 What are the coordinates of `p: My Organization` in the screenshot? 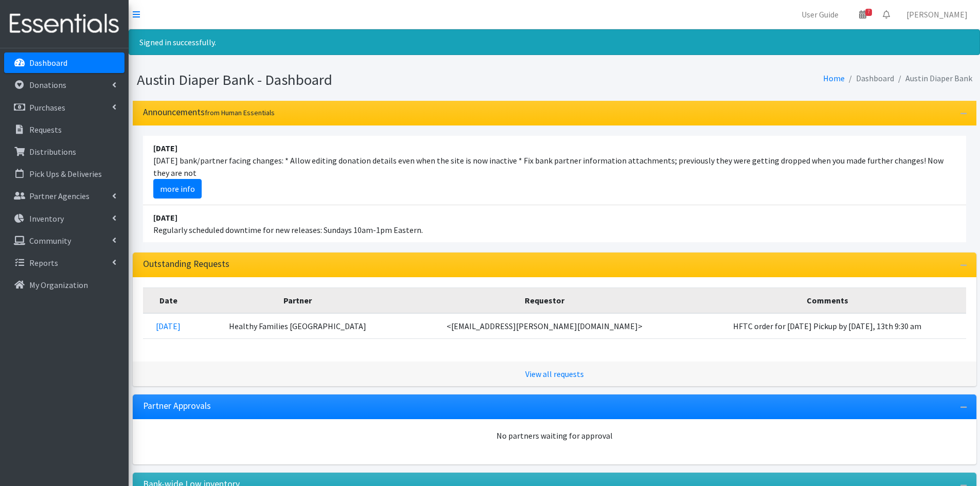 It's located at (58, 285).